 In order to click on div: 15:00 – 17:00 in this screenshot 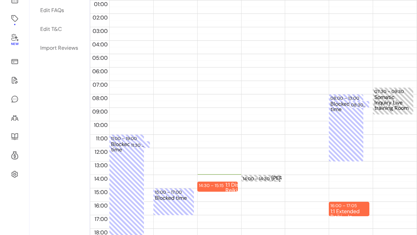, I will do `click(173, 192)`.